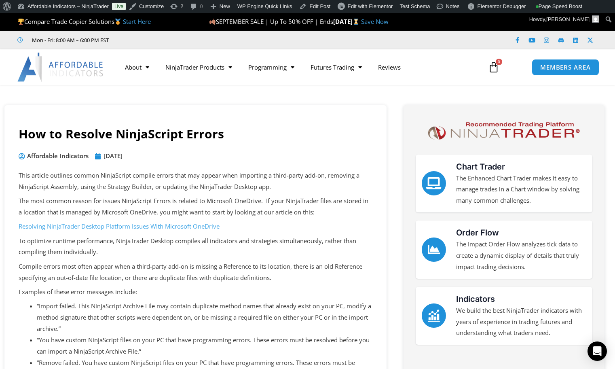  What do you see at coordinates (370, 6) in the screenshot?
I see `span: Edit with Elementor` at bounding box center [370, 6].